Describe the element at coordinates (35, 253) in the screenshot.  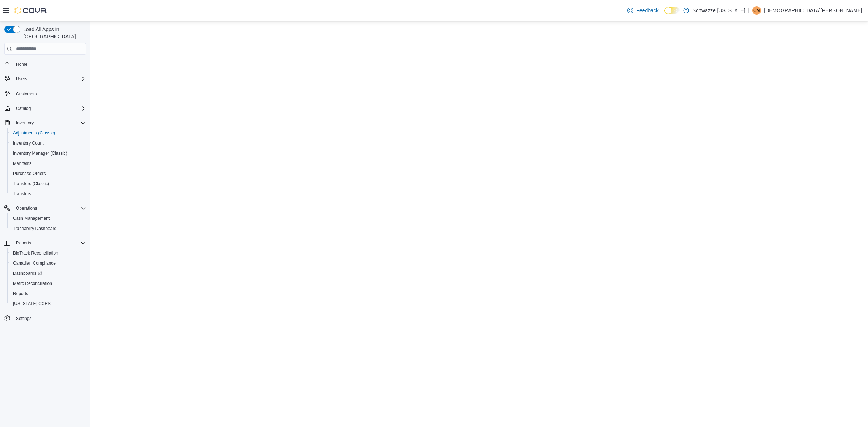
I see `span: BioTrack Reconciliation` at that location.